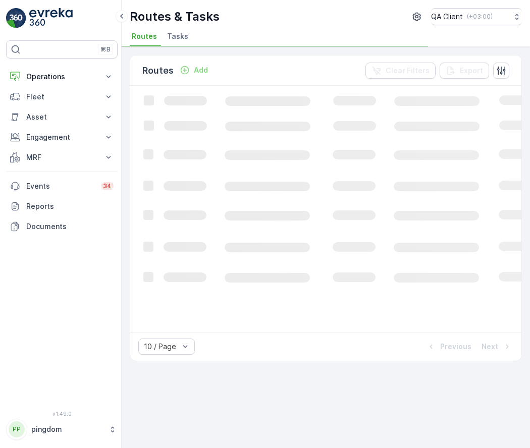  Describe the element at coordinates (62, 97) in the screenshot. I see `button: Fleet` at that location.